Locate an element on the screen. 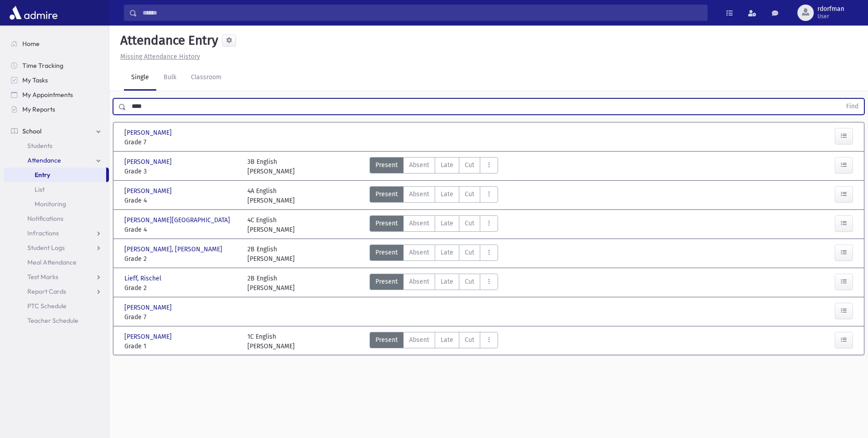 This screenshot has height=438, width=868. a: My Reports is located at coordinates (56, 109).